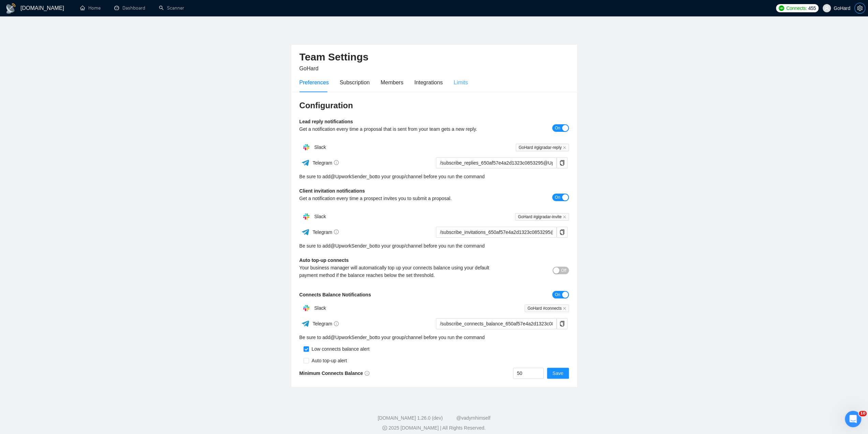  Describe the element at coordinates (401, 129) in the screenshot. I see `div: Get a notification every time a proposal that is sent from your team gets a new reply.` at that location.